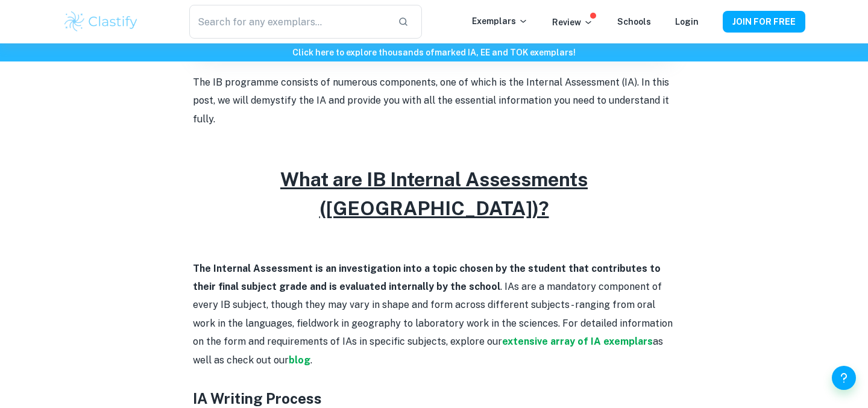  Describe the element at coordinates (426, 277) in the screenshot. I see `strong: The Internal Assessment is an investigation into a topic chosen by the student that contributes t...` at that location.